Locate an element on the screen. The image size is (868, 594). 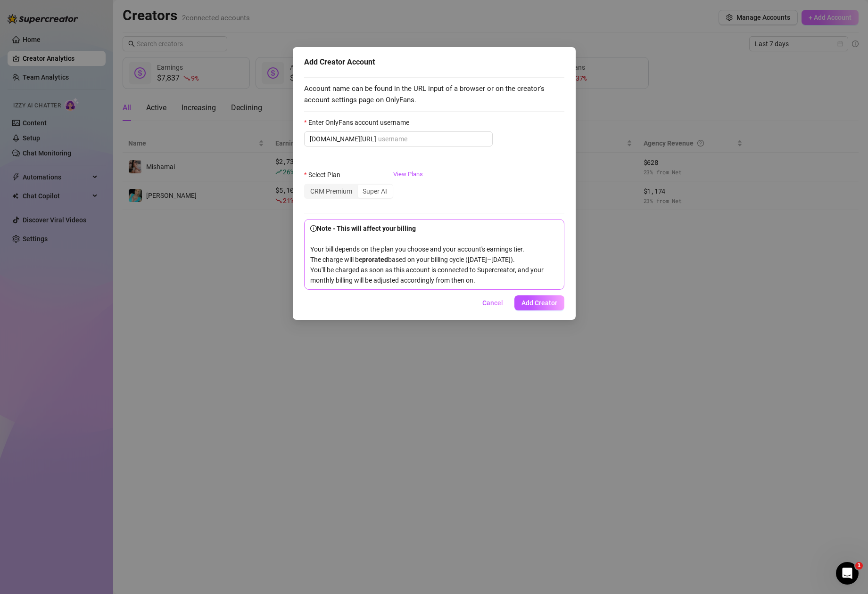
button: Cancel is located at coordinates (493, 303).